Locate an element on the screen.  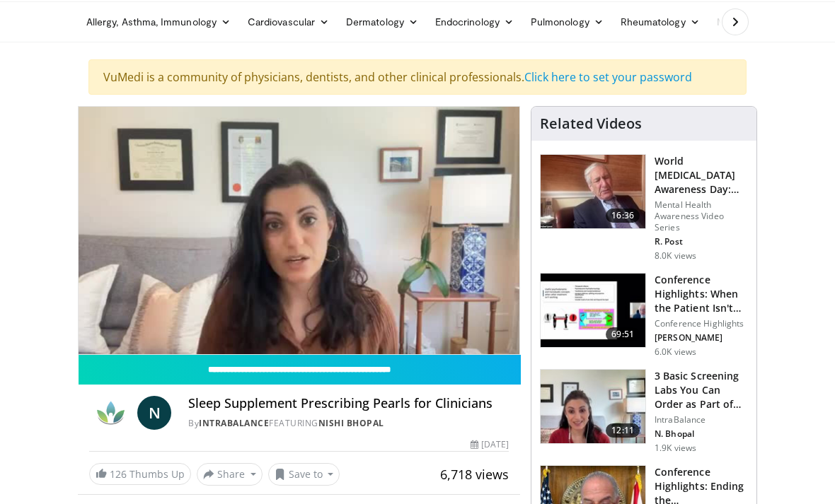
a: Cardiovascular is located at coordinates (288, 22).